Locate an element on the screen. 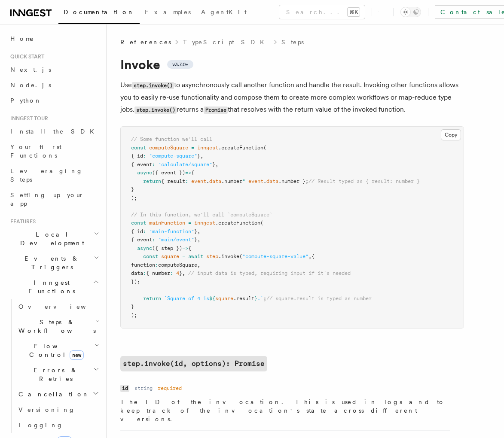 The image size is (504, 438). span: Errors & Retries is located at coordinates (54, 375).